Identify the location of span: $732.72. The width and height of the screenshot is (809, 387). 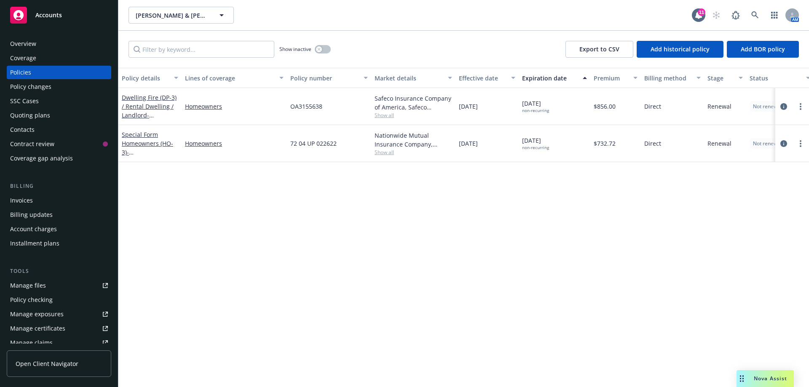
(605, 143).